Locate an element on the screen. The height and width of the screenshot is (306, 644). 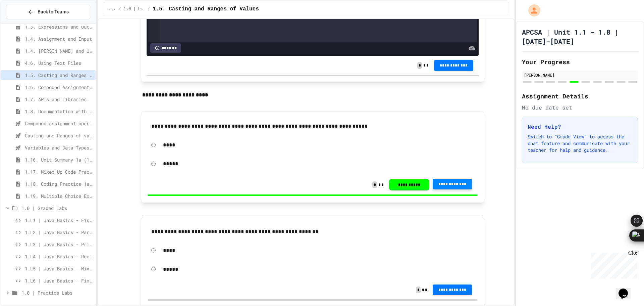
span: 1.0 | Lessons and Notes is located at coordinates (134, 9).